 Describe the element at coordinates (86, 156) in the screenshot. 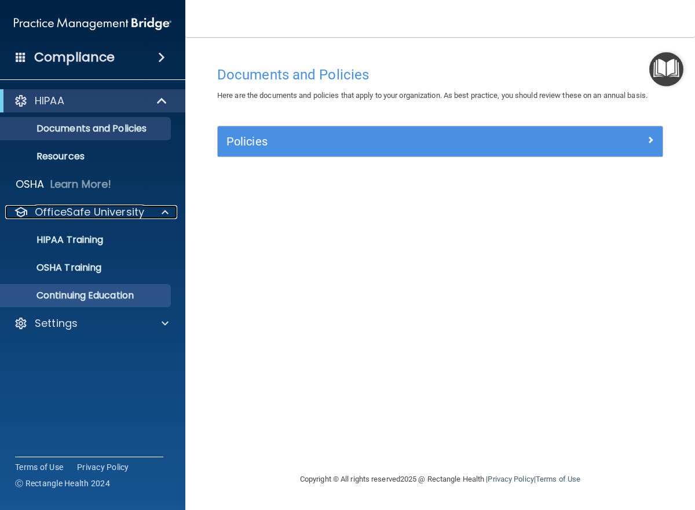

I see `p: Resources` at that location.